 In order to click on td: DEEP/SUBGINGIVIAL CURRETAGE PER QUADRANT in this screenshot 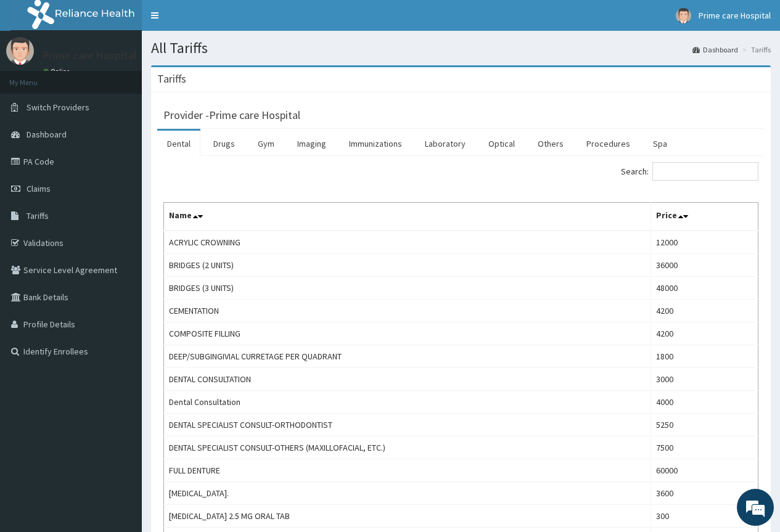, I will do `click(408, 356)`.